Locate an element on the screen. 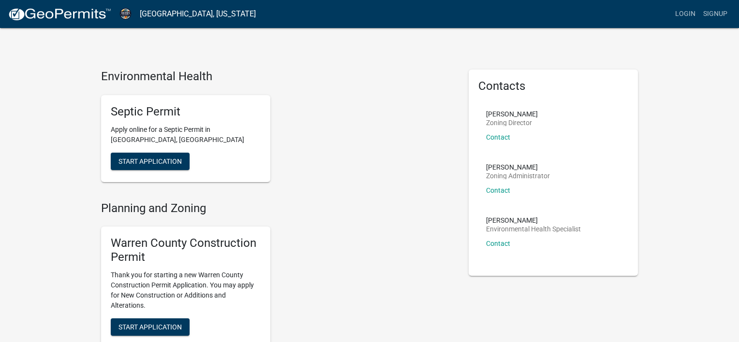  a: Login is located at coordinates (685, 14).